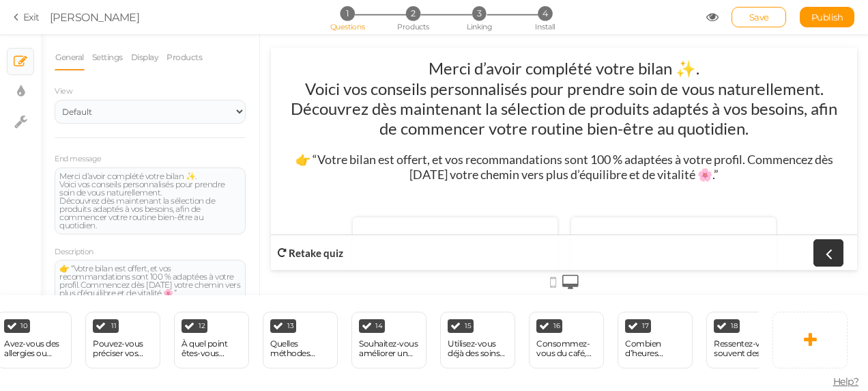 The image size is (868, 391). Describe the element at coordinates (478, 348) in the screenshot. I see `div: Utilisez-vous déjà des soins naturels ?` at that location.